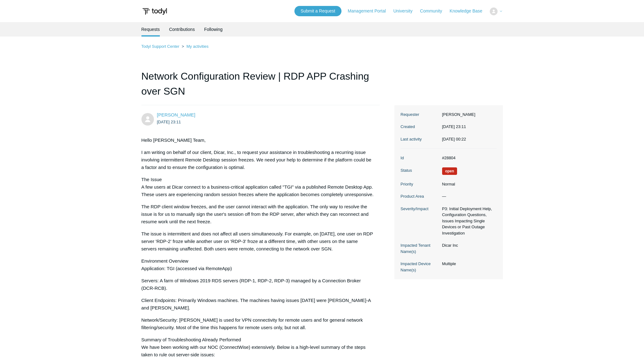 This screenshot has height=361, width=644. Describe the element at coordinates (468, 246) in the screenshot. I see `dd: Dicar Inc` at that location.